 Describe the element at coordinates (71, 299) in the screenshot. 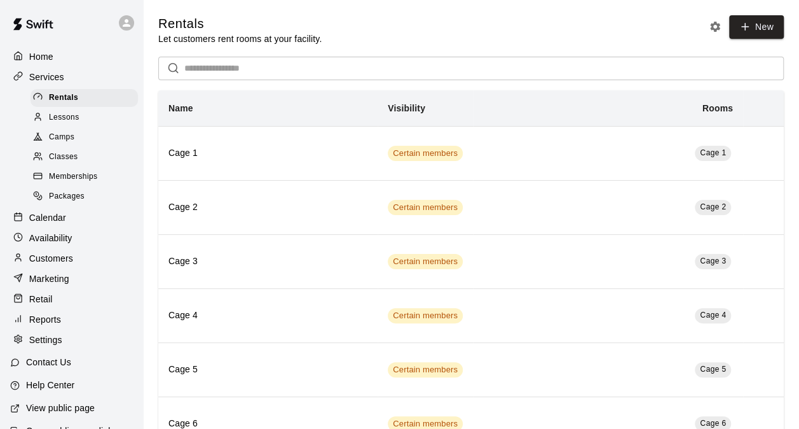

I see `a: Retail` at that location.